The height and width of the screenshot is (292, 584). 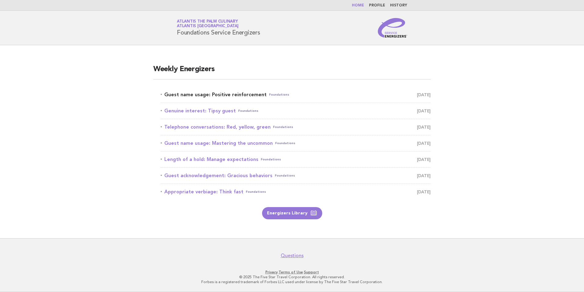 I want to click on a: Support, so click(x=311, y=272).